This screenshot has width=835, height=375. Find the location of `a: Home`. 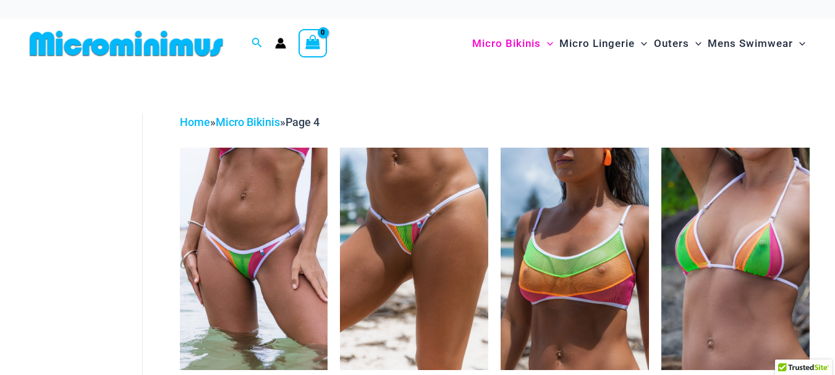

a: Home is located at coordinates (195, 122).